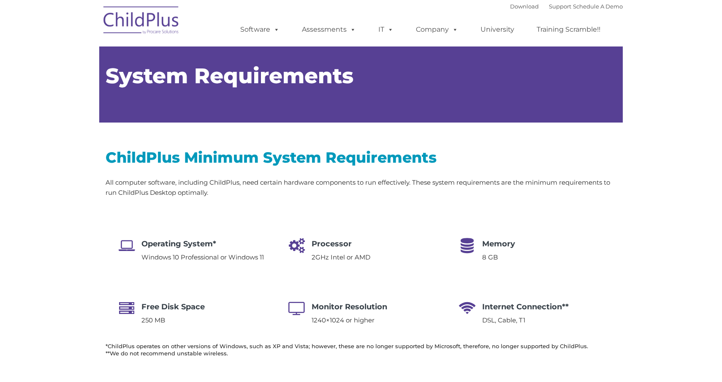 Image resolution: width=722 pixels, height=382 pixels. What do you see at coordinates (142, 22) in the screenshot?
I see `img: ChildPlus by Procare Solutions` at bounding box center [142, 22].